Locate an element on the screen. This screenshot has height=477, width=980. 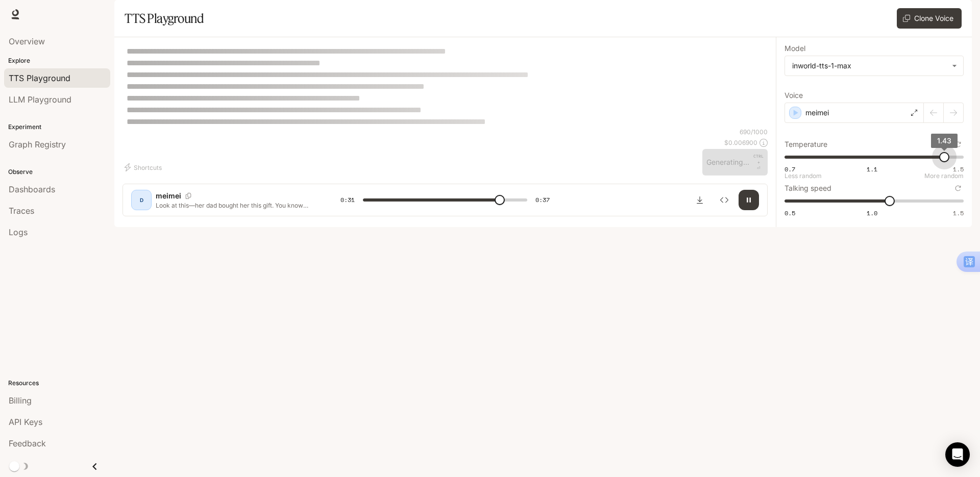
button: Shortcuts is located at coordinates (144, 168).